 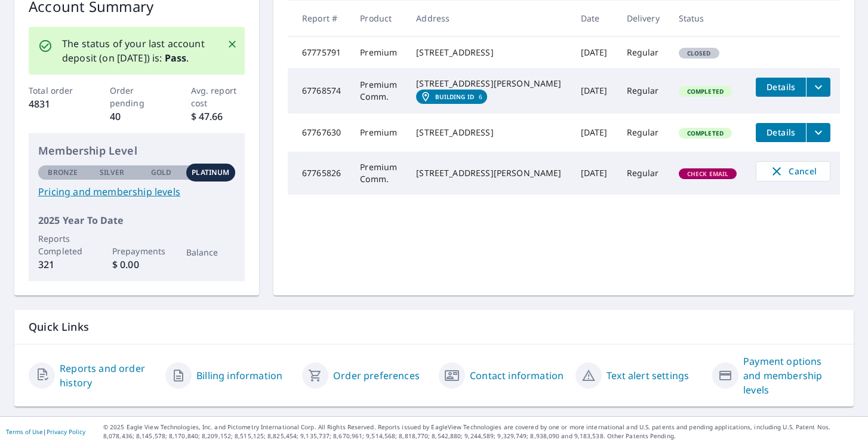 I want to click on p: Balance, so click(x=211, y=252).